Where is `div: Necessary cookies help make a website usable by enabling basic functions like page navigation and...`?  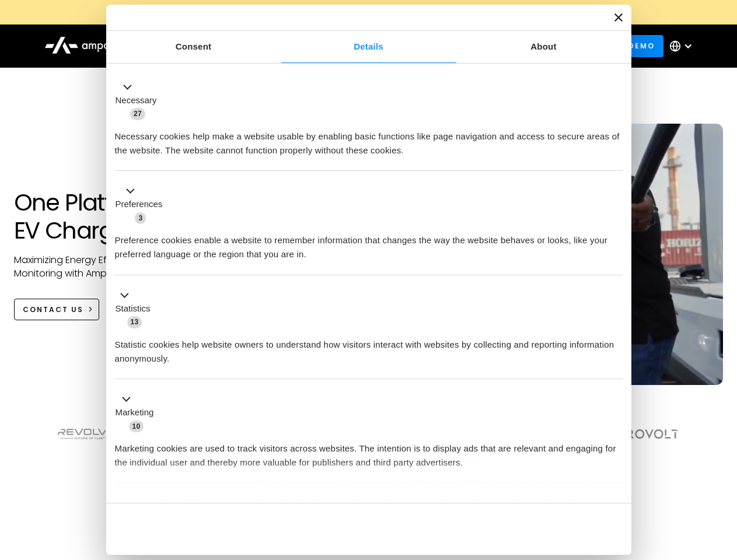 div: Necessary cookies help make a website usable by enabling basic functions like page navigation and... is located at coordinates (369, 139).